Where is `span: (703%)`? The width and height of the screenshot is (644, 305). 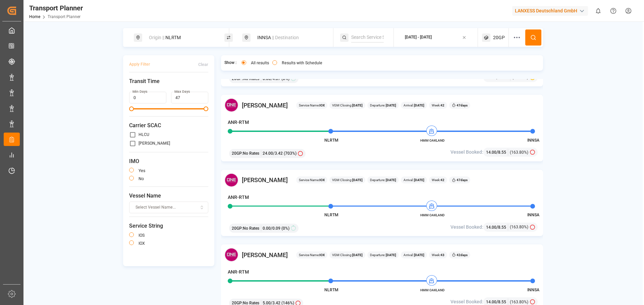 span: (703%) is located at coordinates (290, 154).